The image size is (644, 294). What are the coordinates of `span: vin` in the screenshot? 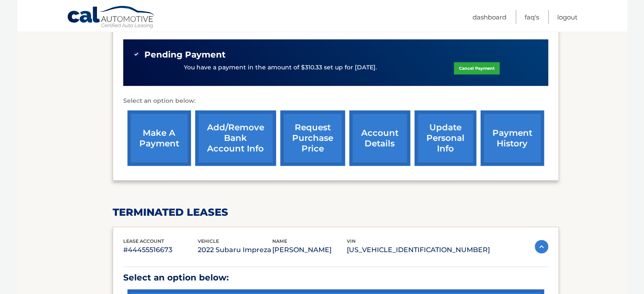 It's located at (351, 242).